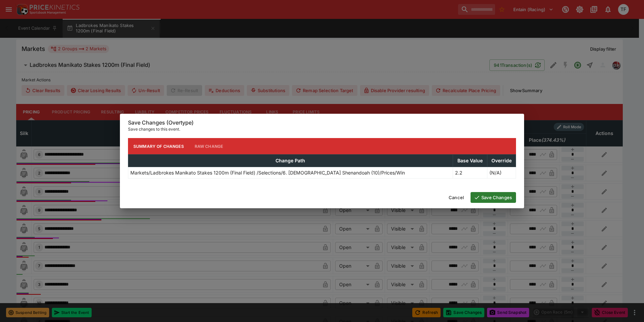  I want to click on p: Save changes to this event., so click(322, 129).